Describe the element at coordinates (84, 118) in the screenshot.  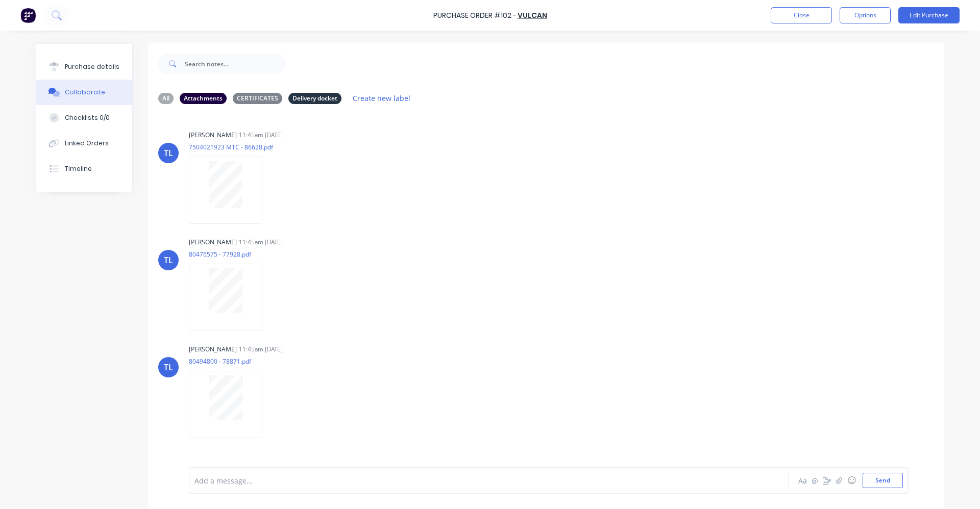
I see `button: Checklists 0/0` at that location.